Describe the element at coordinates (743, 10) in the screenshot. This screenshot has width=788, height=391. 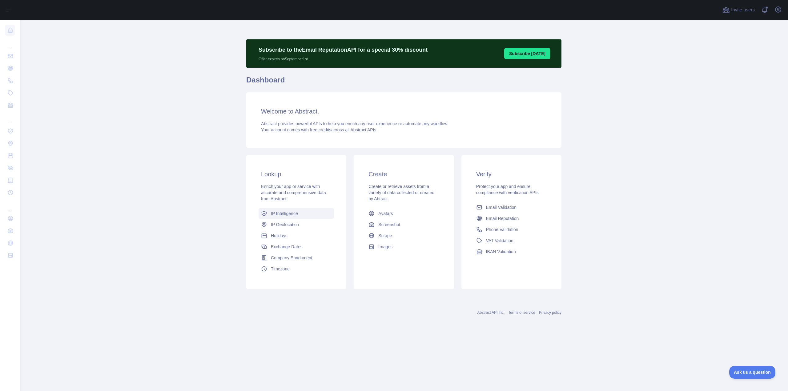
I see `span: Invite users` at that location.